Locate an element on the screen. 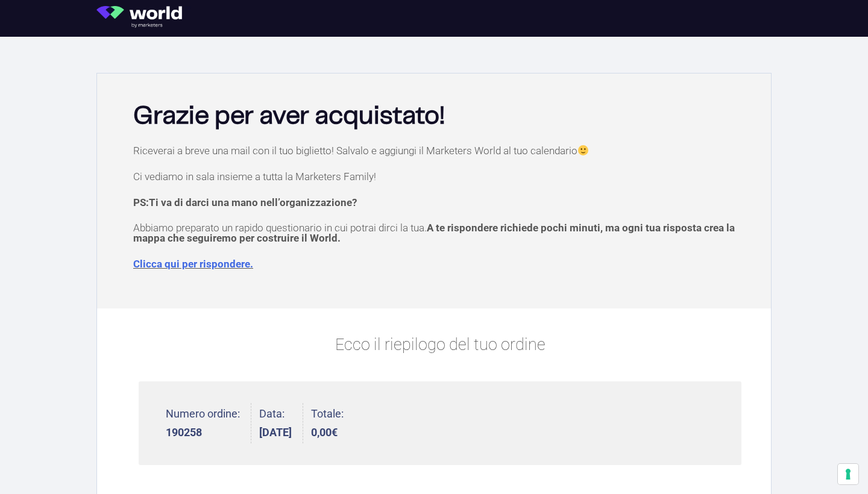  strong: 190258 is located at coordinates (202, 433).